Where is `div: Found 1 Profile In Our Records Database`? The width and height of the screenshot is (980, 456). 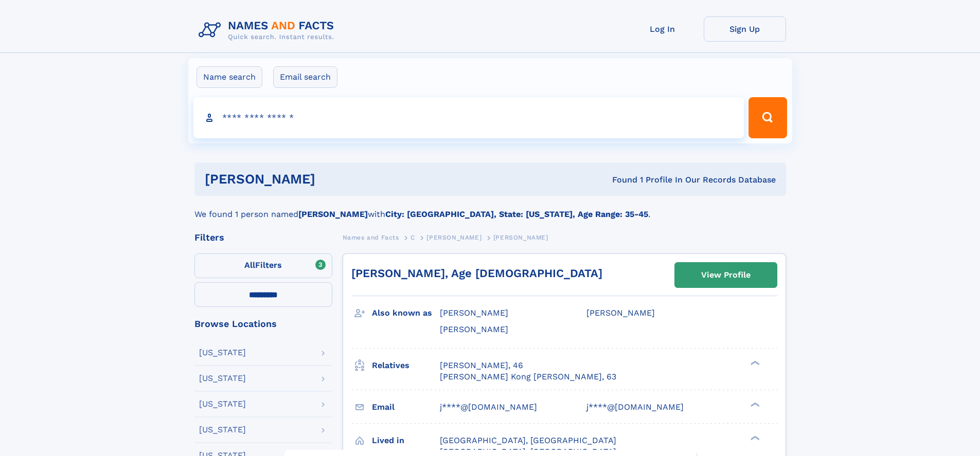 div: Found 1 Profile In Our Records Database is located at coordinates (619, 180).